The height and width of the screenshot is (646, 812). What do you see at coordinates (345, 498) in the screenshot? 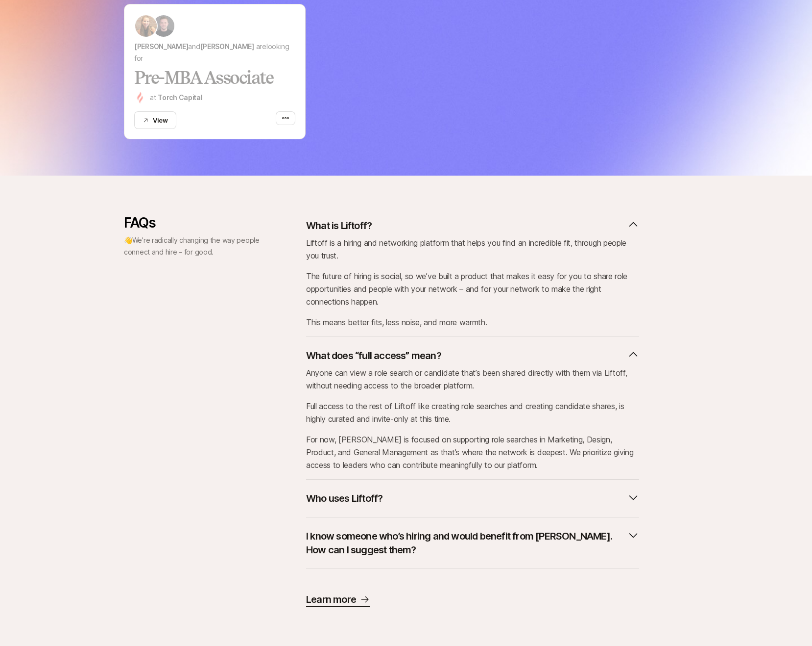
I see `p: Who uses Liftoff?` at bounding box center [345, 498].